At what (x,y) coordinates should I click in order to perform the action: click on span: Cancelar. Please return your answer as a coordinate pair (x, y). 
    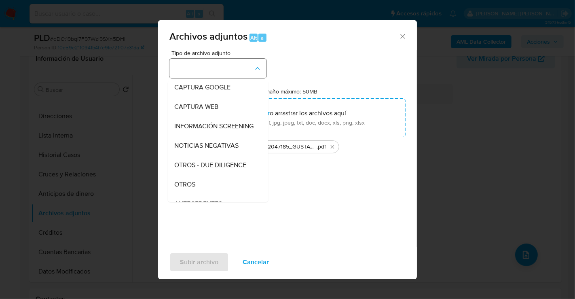
    Looking at the image, I should click on (256, 262).